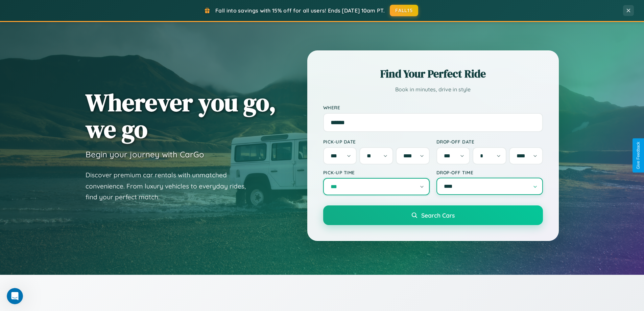  I want to click on label: Drop-off Date, so click(490, 141).